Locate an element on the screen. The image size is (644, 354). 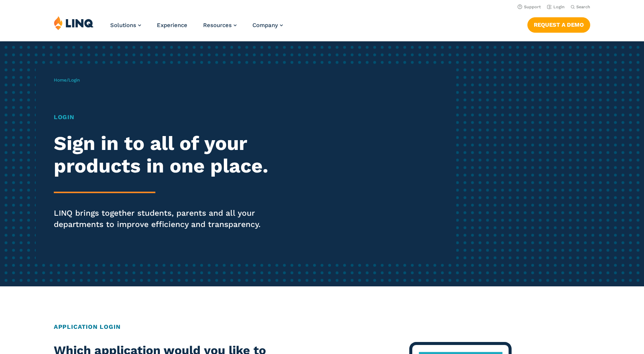
a: Home is located at coordinates (60, 81).